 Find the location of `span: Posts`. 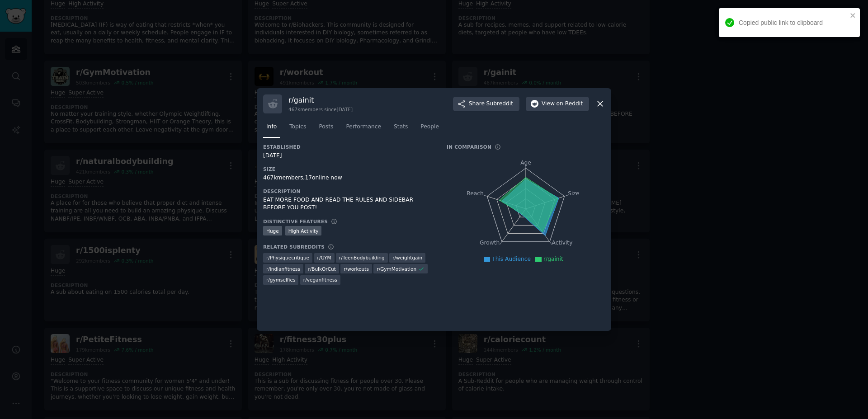

span: Posts is located at coordinates (326, 127).